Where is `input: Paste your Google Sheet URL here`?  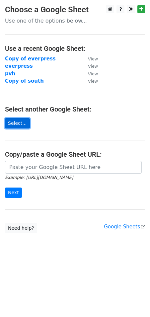
input: Paste your Google Sheet URL here is located at coordinates (73, 167).